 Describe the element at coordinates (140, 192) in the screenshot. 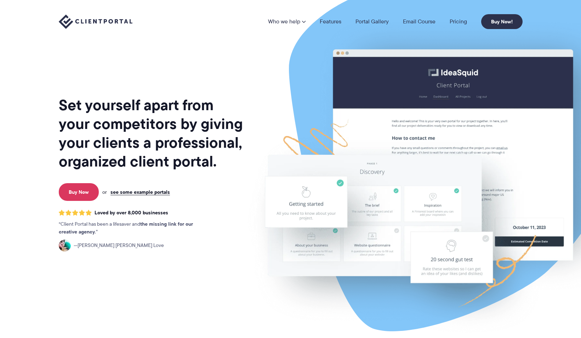

I see `a: see some example portals` at that location.